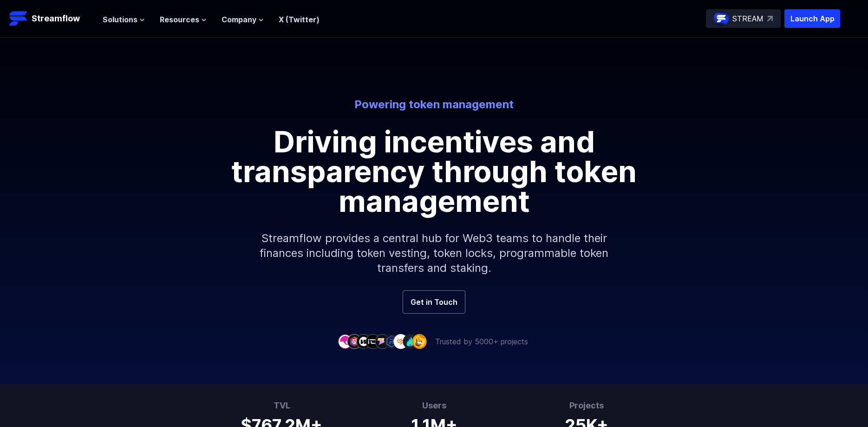  I want to click on p: STREAM, so click(747, 18).